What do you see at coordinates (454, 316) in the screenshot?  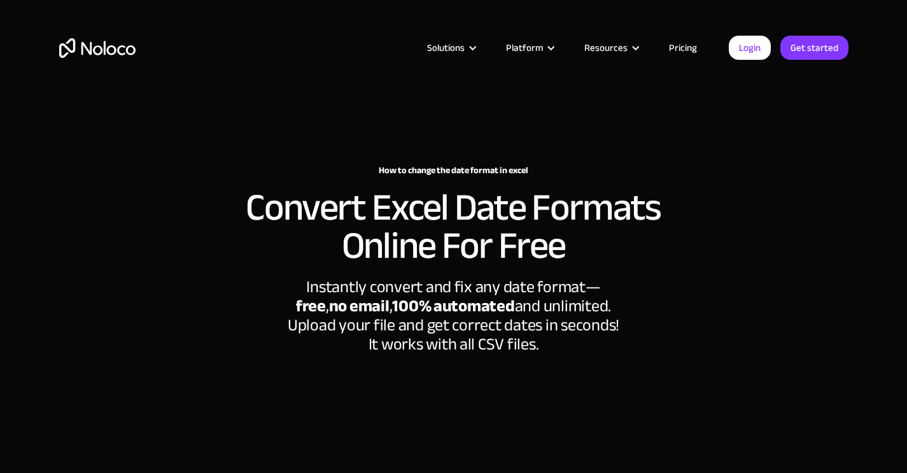 I see `div: Instantly convert and fix any date format— ‍ , , and unlimited. Upload your file and get correct ...` at bounding box center [454, 316].